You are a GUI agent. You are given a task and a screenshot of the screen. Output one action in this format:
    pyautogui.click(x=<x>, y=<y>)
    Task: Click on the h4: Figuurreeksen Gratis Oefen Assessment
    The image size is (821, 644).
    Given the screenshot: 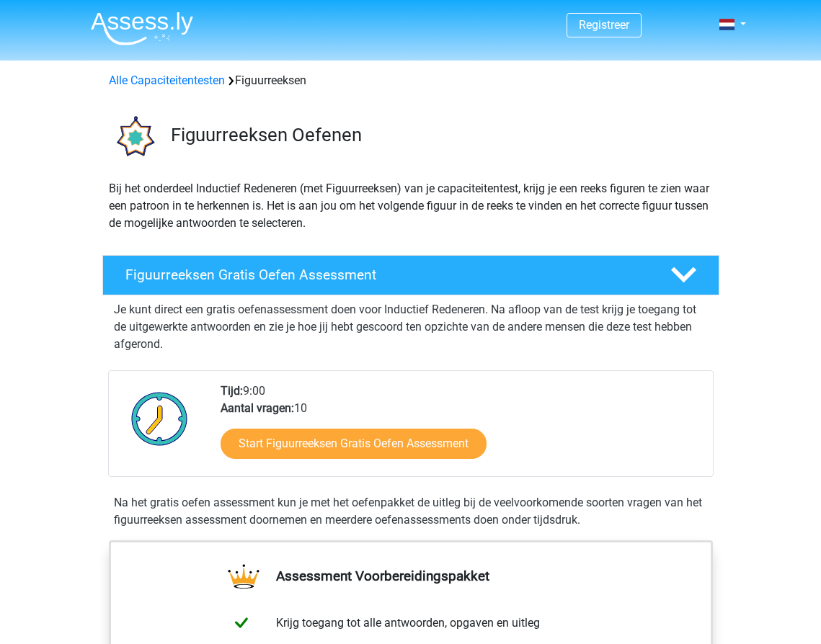 What is the action you would take?
    pyautogui.click(x=386, y=275)
    